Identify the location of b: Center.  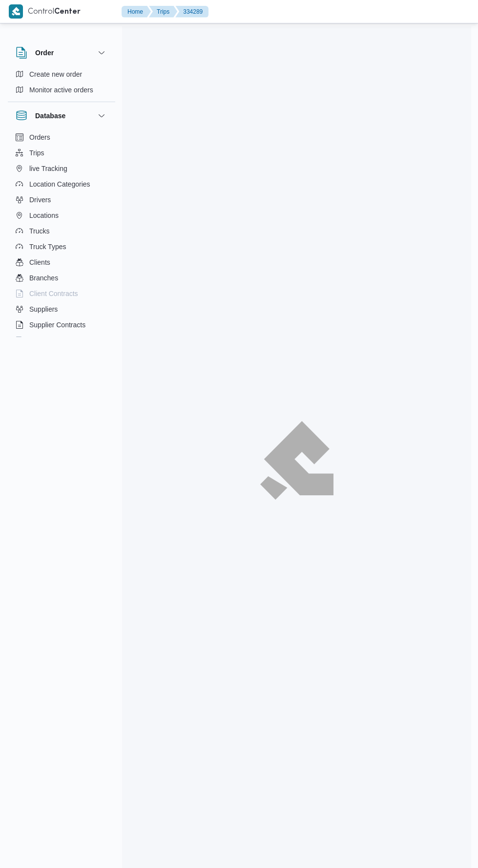
(67, 12).